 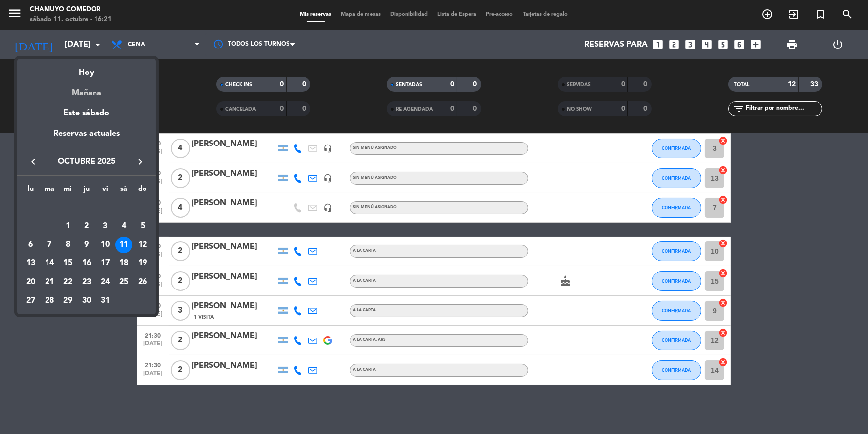 What do you see at coordinates (140, 162) in the screenshot?
I see `button: keyboard_arrow_right` at bounding box center [140, 162].